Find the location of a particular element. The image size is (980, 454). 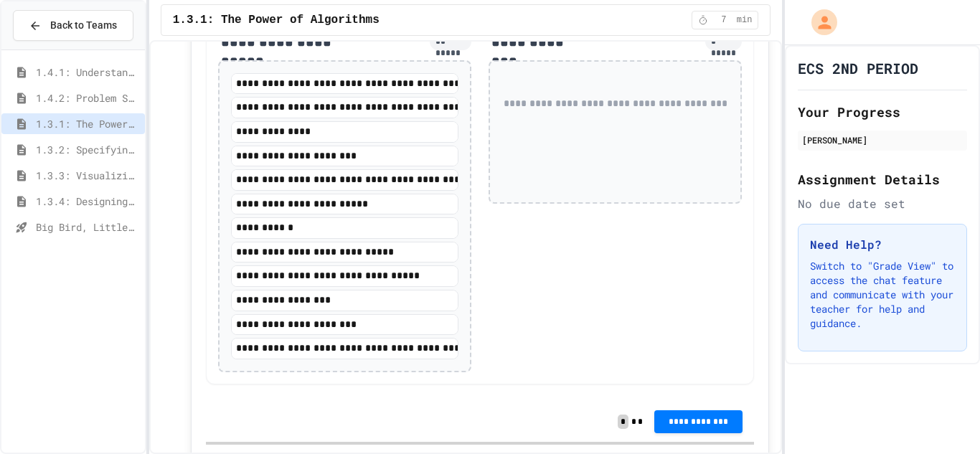

span: Back to Teams is located at coordinates (83, 25).